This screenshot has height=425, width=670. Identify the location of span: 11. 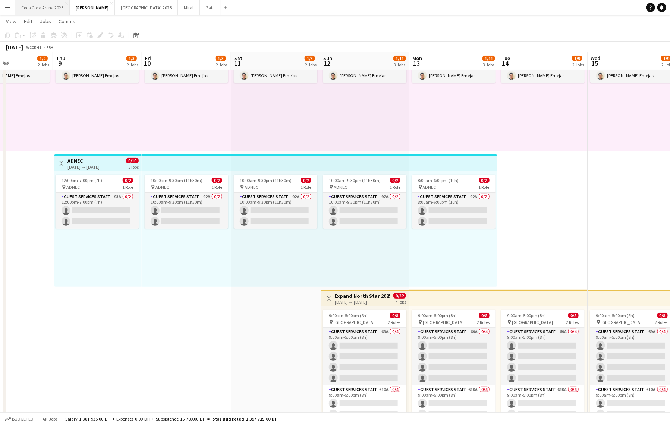
(237, 63).